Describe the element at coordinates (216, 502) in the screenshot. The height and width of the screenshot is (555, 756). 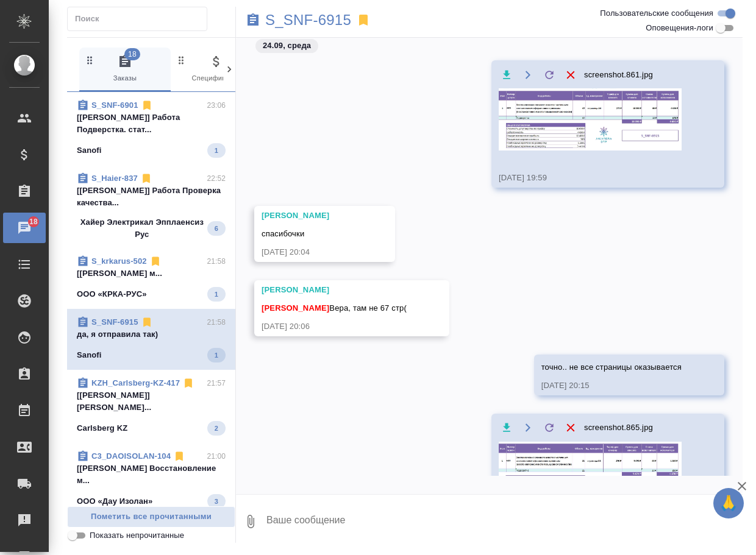
I see `span: 3` at that location.